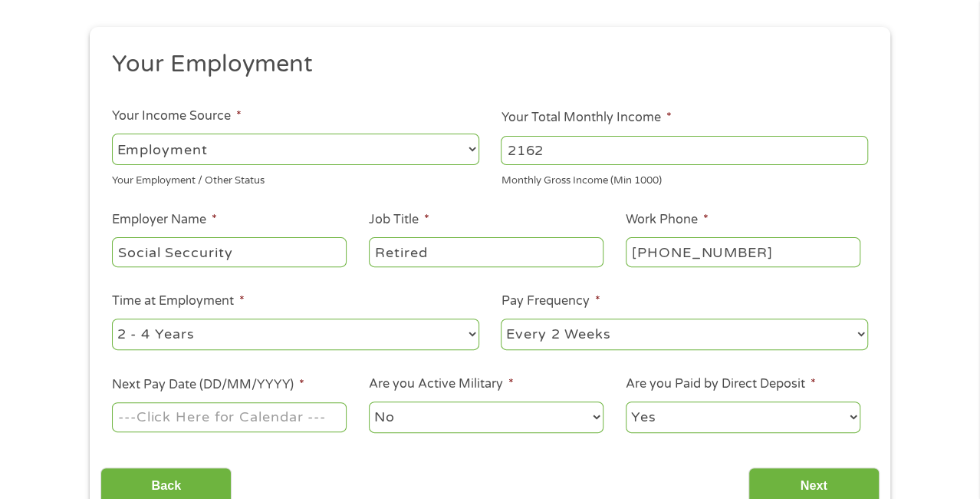  Describe the element at coordinates (685, 178) in the screenshot. I see `div: Monthly Gross Income (Min 1000)` at that location.